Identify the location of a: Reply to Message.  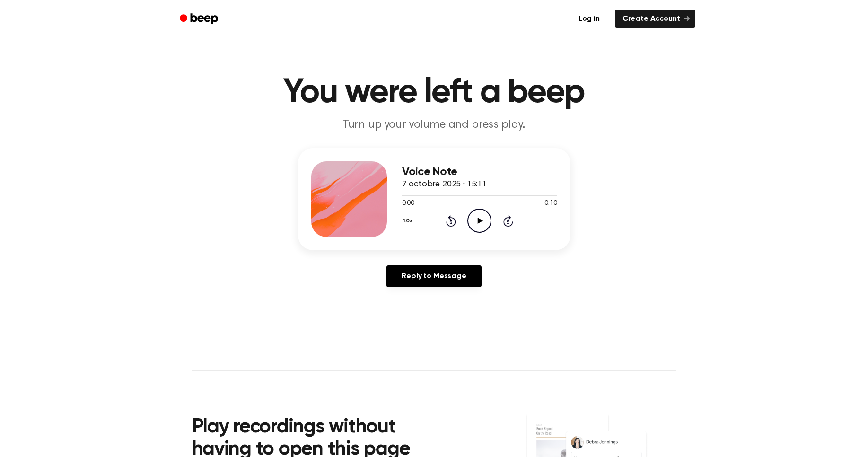
(434, 276).